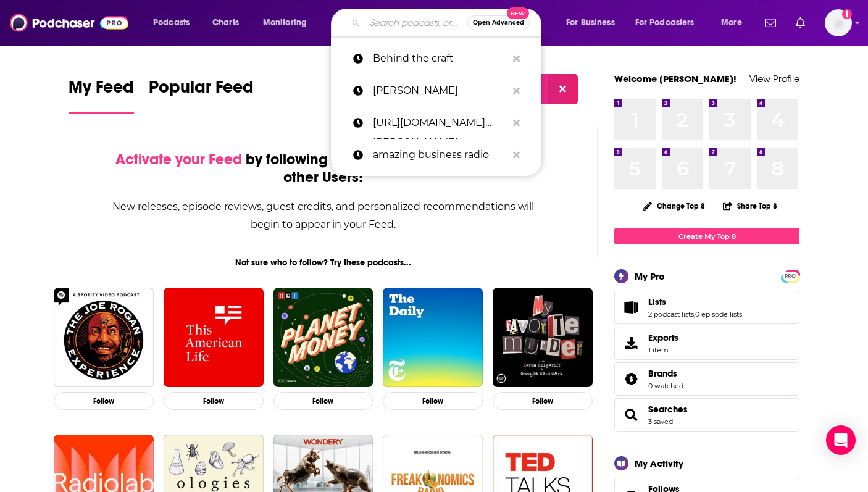  What do you see at coordinates (663, 350) in the screenshot?
I see `span: 1 item` at bounding box center [663, 350].